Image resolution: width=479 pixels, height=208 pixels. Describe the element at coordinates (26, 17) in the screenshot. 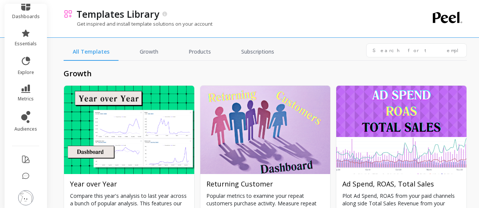

I see `span: dashboards` at that location.